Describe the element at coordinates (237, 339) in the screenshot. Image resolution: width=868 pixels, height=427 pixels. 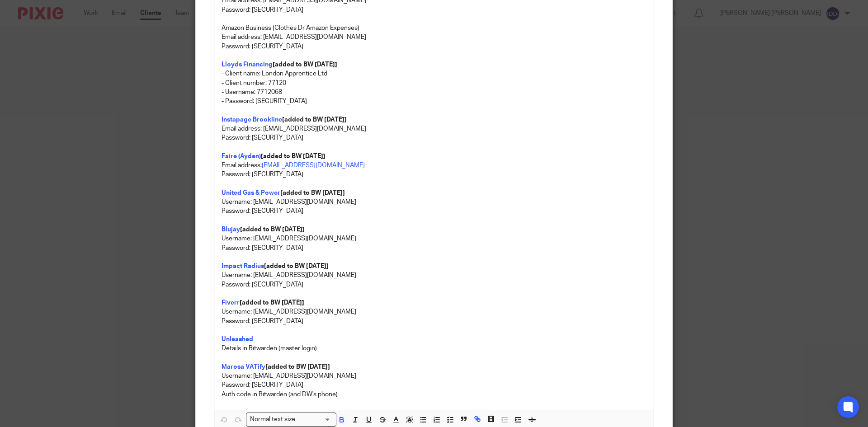
I see `strong: Unleashed` at that location.